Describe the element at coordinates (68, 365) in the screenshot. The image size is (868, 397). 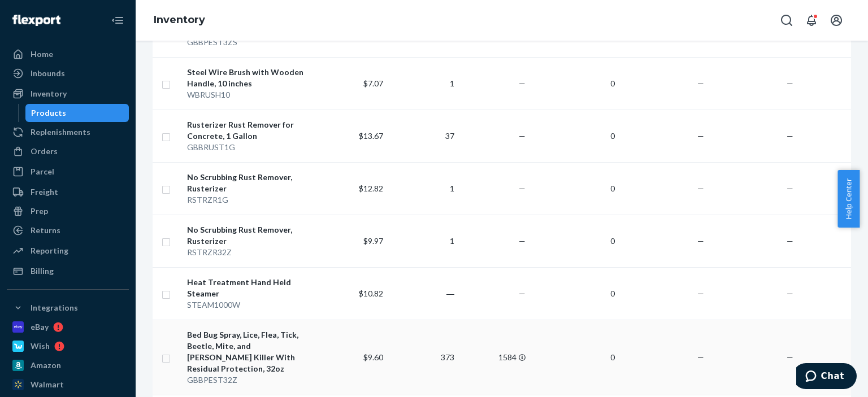
I see `a: Amazon` at that location.